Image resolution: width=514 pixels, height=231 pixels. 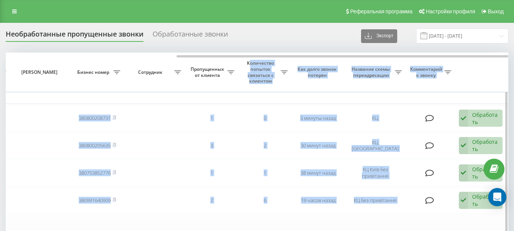 What do you see at coordinates (95, 145) in the screenshot?
I see `a: 380800205635` at bounding box center [95, 145].